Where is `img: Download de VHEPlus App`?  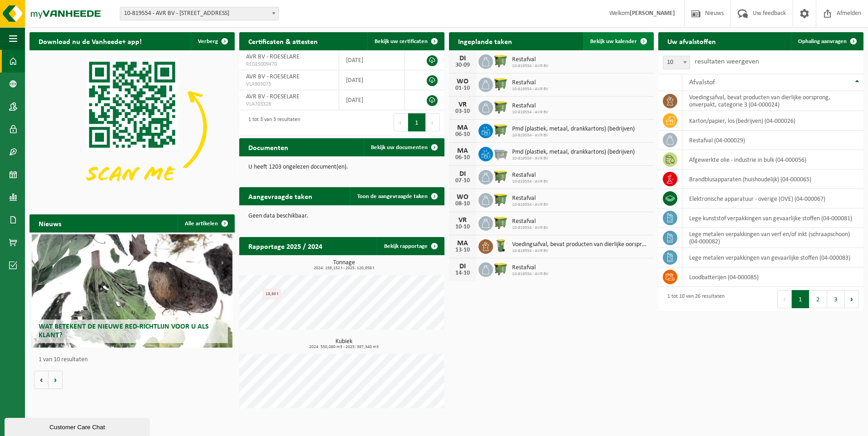 img: Download de VHEPlus App is located at coordinates (132, 127).